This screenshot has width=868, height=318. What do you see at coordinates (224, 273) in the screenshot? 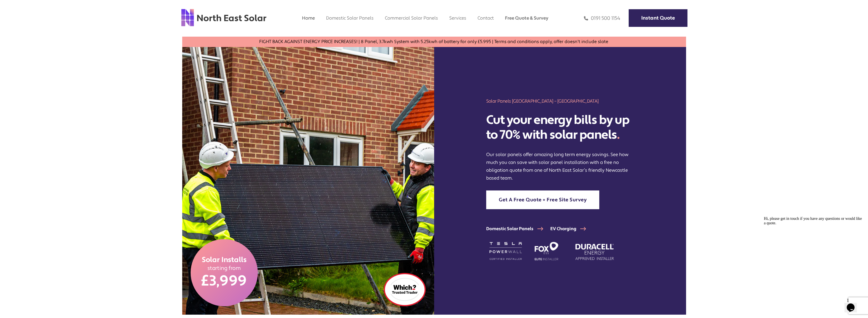
I see `a: Solar Installs starting from £3,999` at bounding box center [224, 273].